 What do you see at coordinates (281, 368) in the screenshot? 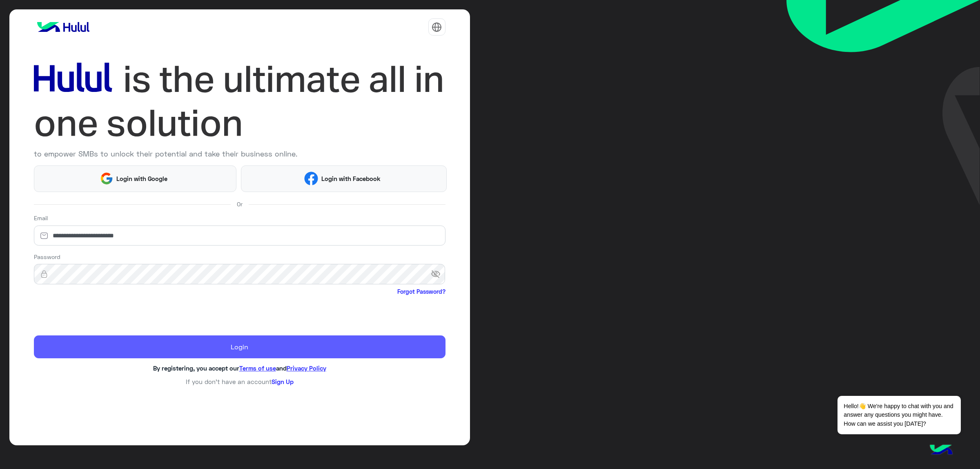
I see `span: and` at bounding box center [281, 368].